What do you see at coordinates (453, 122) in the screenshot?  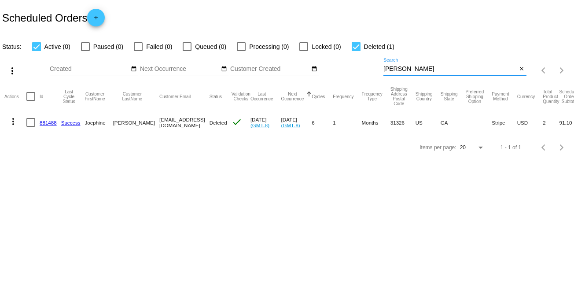 I see `mat-cell: GA` at bounding box center [453, 122].